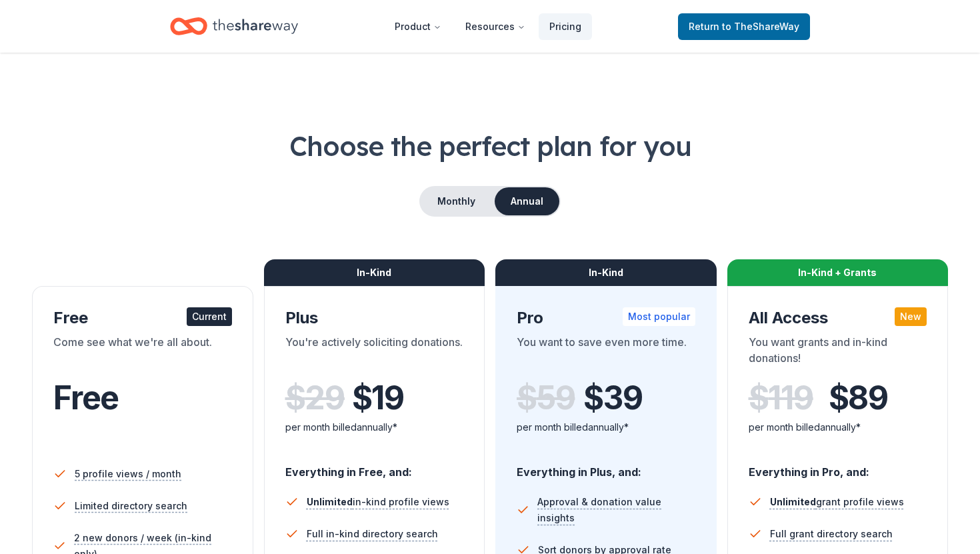  What do you see at coordinates (375, 466) in the screenshot?
I see `div: Everything in Free, and:` at bounding box center [375, 466].